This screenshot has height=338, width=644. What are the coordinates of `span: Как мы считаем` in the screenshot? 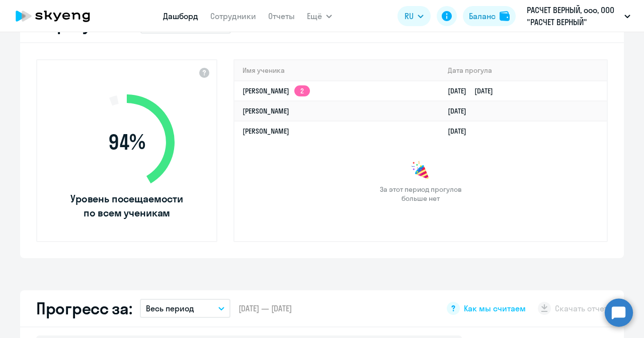 It's located at (495, 309).